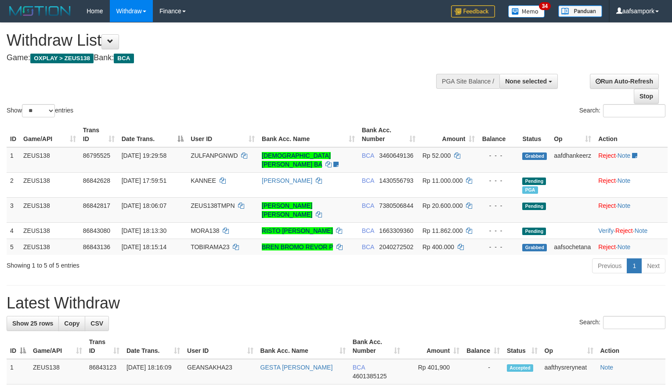 This screenshot has width=672, height=388. I want to click on span: Show 25 rows, so click(33, 323).